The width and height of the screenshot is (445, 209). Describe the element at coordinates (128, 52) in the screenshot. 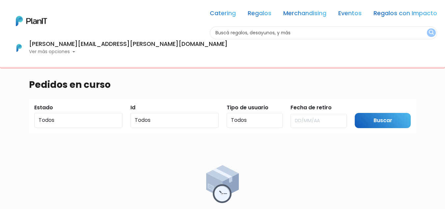

I see `p: Ver más opciones` at that location.